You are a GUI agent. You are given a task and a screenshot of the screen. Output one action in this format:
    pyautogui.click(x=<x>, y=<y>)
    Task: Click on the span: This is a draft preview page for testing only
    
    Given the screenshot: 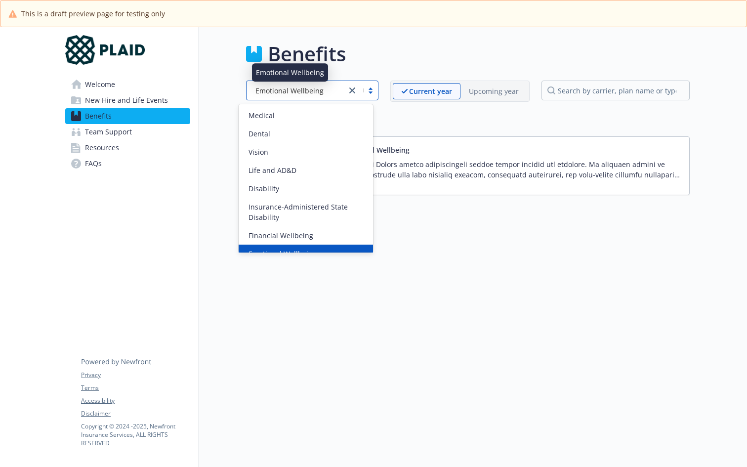 What is the action you would take?
    pyautogui.click(x=93, y=13)
    